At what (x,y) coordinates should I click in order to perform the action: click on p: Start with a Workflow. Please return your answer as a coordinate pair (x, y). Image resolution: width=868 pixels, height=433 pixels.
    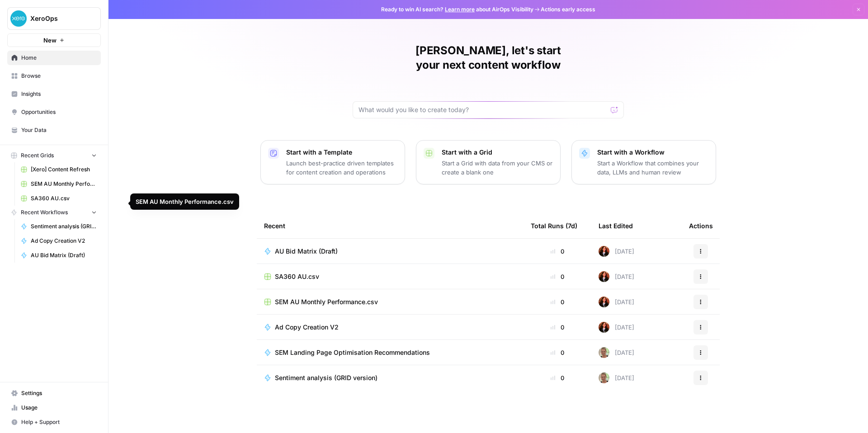
    Looking at the image, I should click on (653, 153).